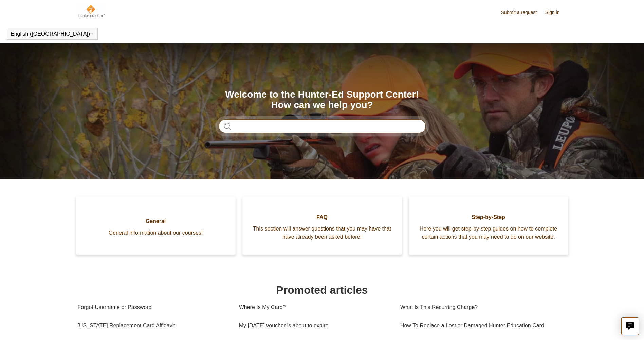 The image size is (644, 340). What do you see at coordinates (322, 217) in the screenshot?
I see `span: FAQ` at bounding box center [322, 217].